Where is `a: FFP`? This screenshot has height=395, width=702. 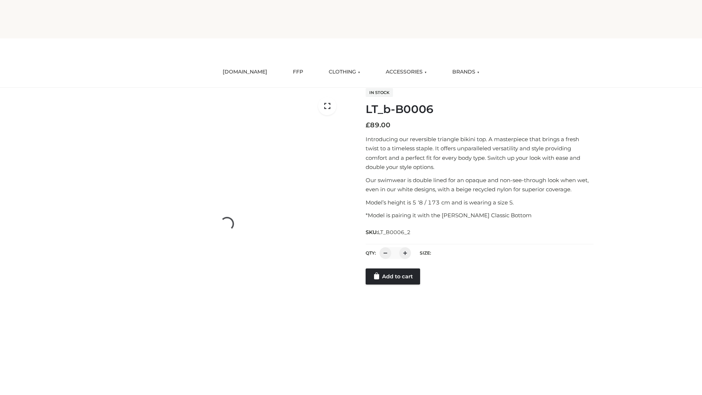
a: FFP is located at coordinates (298, 72).